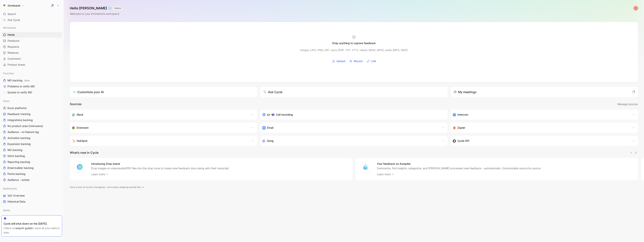 The height and width of the screenshot is (242, 644). I want to click on a: Have a look at Cycle’s changelog – we’ve been shipping weirdly fast, so click(107, 188).